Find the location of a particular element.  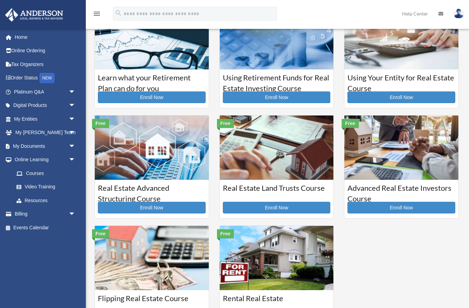

a: Home is located at coordinates (45, 37).